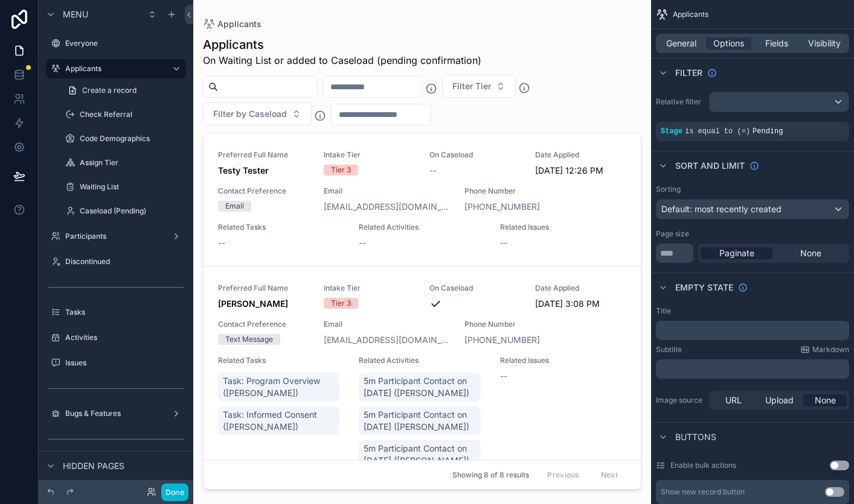  I want to click on span: Pending, so click(767, 131).